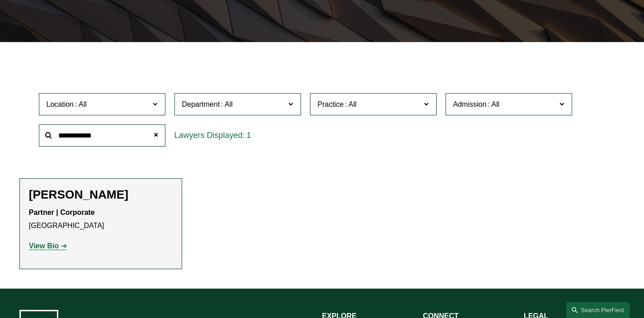  Describe the element at coordinates (201, 104) in the screenshot. I see `span: Department` at that location.